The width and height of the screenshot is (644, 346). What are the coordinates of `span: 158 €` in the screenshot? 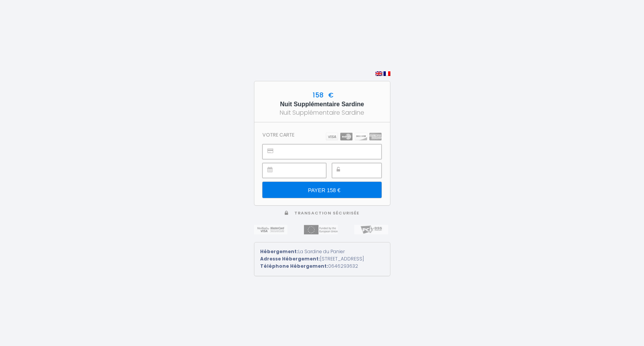 It's located at (322, 95).